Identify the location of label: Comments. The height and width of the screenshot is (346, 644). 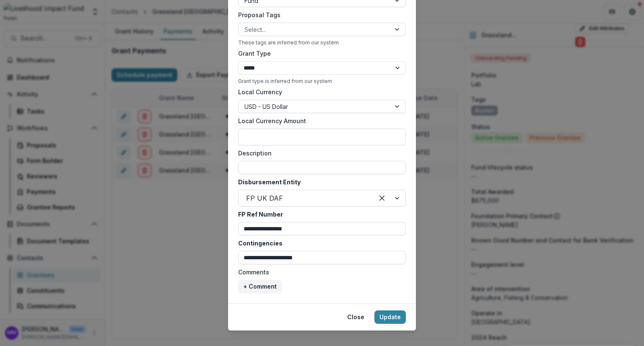
(319, 272).